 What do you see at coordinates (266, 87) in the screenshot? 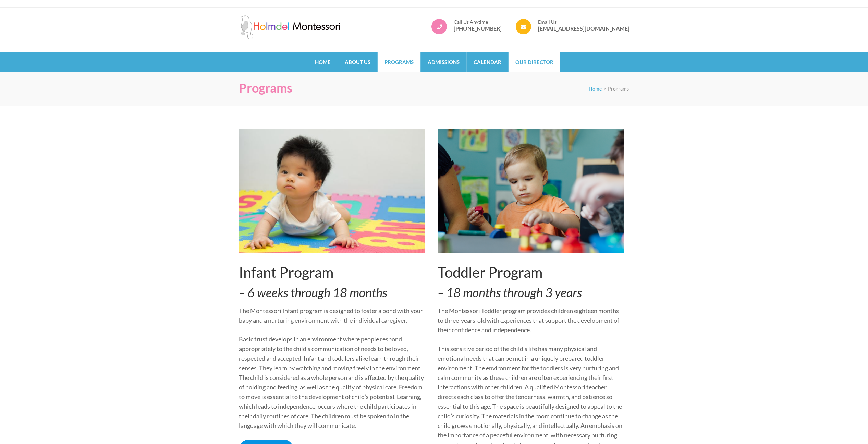
I see `h1: Programs` at bounding box center [266, 87].